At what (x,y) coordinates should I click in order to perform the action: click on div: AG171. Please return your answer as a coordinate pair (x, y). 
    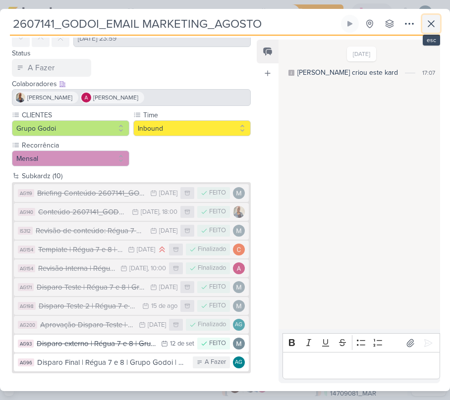
    Looking at the image, I should click on (26, 287).